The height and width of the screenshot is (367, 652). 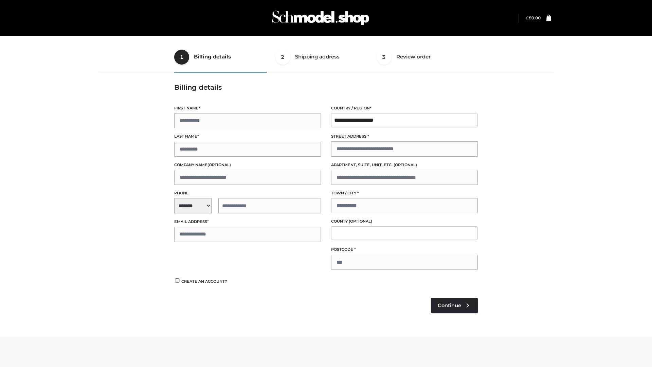 What do you see at coordinates (247, 193) in the screenshot?
I see `label: Phone` at bounding box center [247, 193].